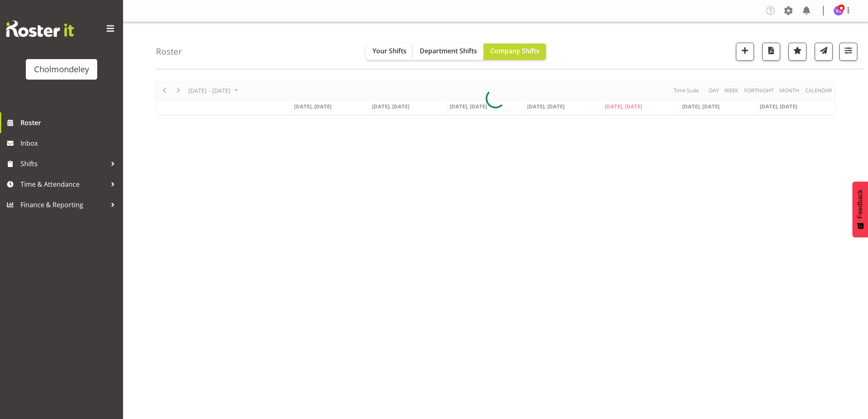  I want to click on button: Filter Shifts, so click(849, 51).